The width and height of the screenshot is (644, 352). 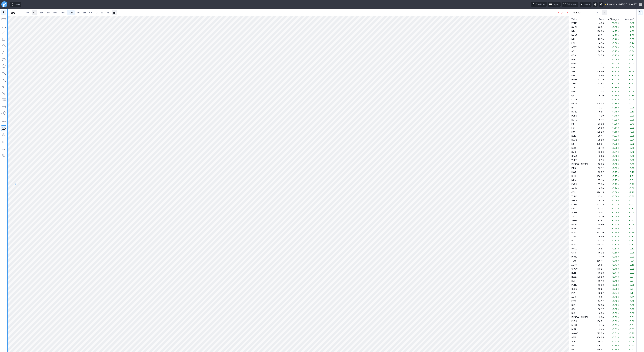 I want to click on span: +2.33, so click(x=614, y=72).